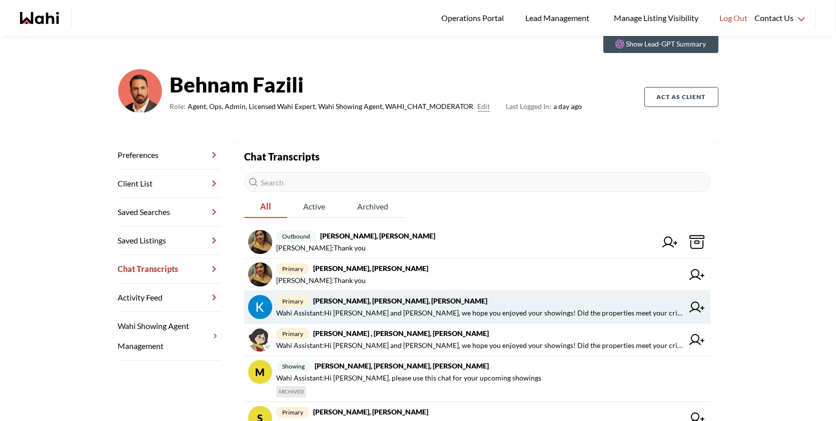  I want to click on a: Saved Listings, so click(169, 241).